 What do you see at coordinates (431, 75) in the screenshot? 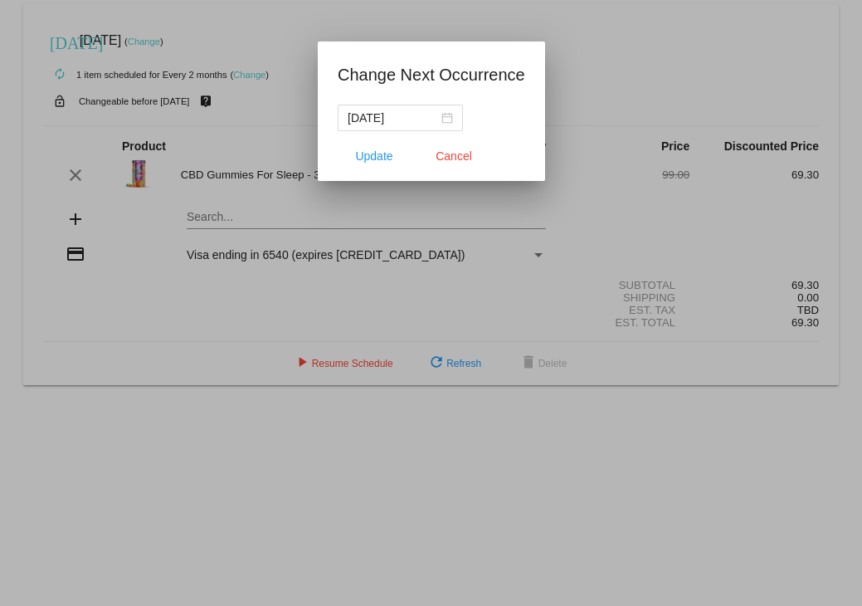
I see `h1: Change Next Occurrence` at bounding box center [431, 75].